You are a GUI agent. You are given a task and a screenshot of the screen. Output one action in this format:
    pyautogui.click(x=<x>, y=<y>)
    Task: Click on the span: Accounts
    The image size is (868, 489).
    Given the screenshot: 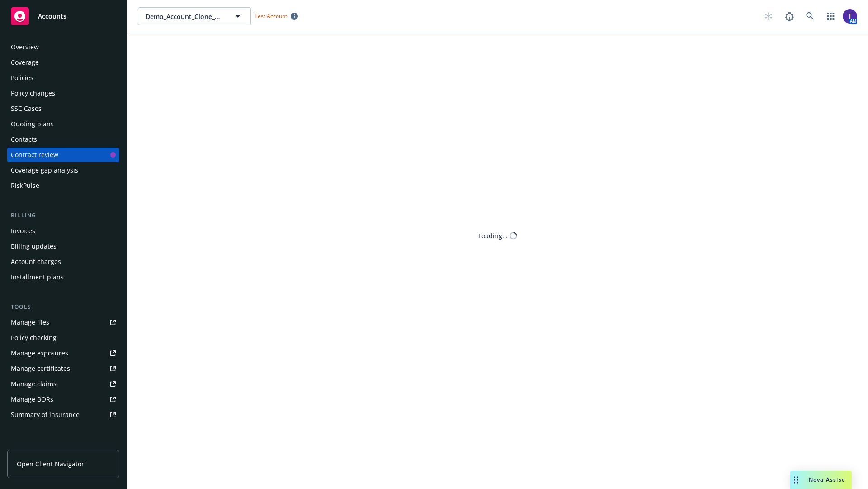 What is the action you would take?
    pyautogui.click(x=52, y=16)
    